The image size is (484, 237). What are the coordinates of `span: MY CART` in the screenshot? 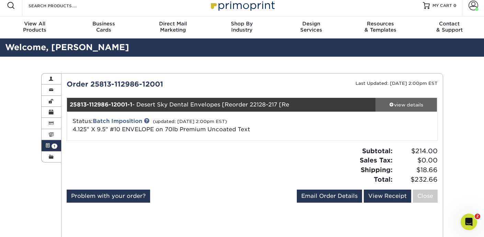 It's located at (442, 6).